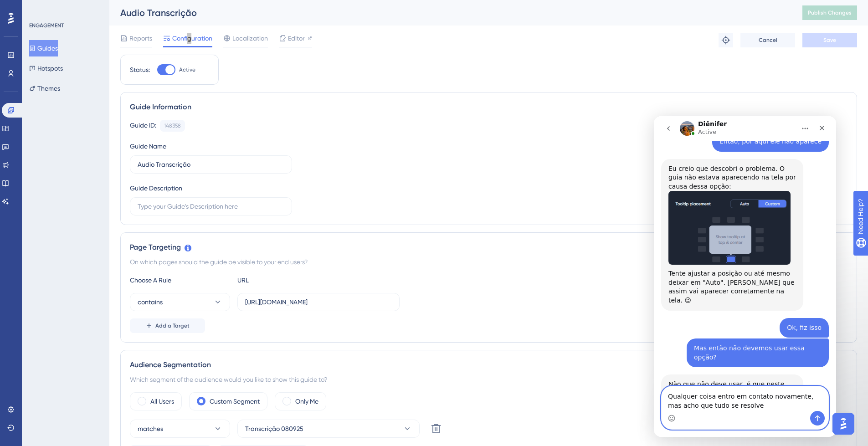  I want to click on img: launcher-image-alternative-text, so click(14, 14).